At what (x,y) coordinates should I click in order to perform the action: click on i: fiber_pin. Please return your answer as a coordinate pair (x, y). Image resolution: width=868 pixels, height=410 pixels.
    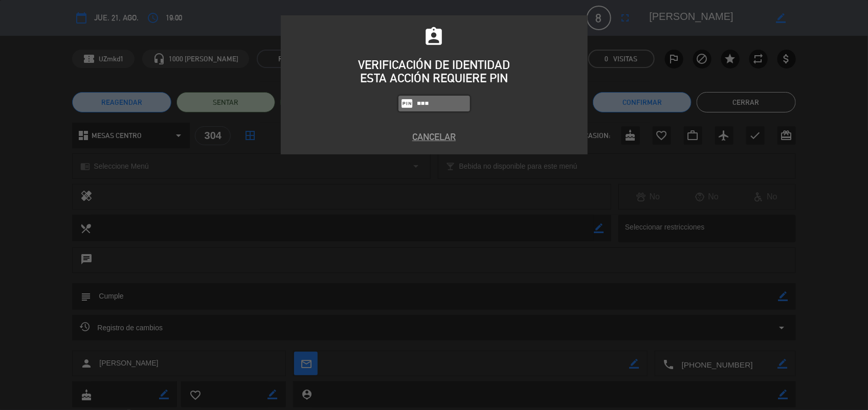
    Looking at the image, I should click on (407, 104).